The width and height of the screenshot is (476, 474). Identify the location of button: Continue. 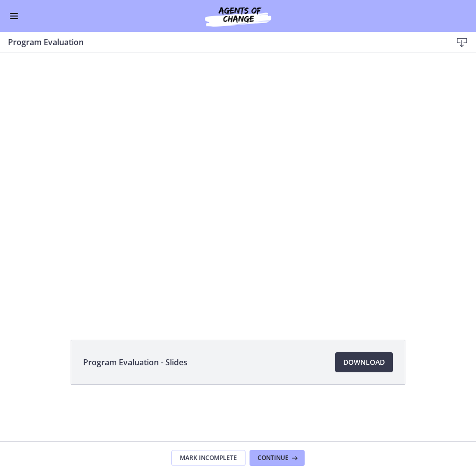
(277, 458).